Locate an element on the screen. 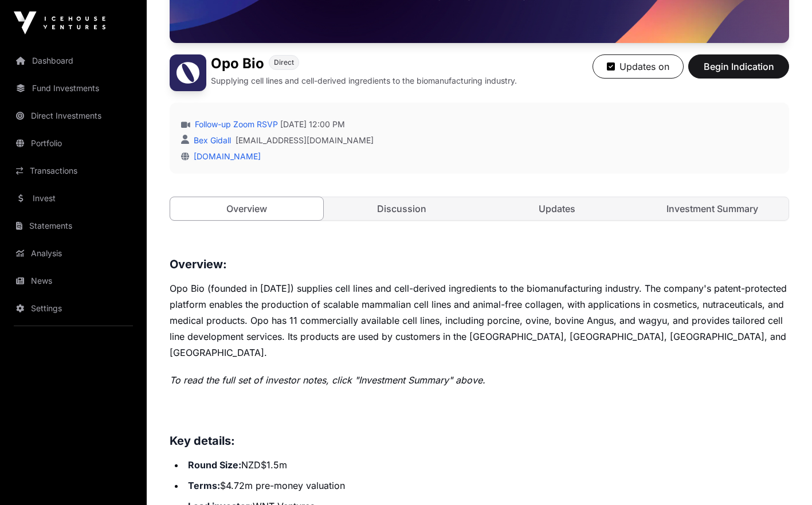  li: $4.72m pre-money valuation is located at coordinates (486, 485).